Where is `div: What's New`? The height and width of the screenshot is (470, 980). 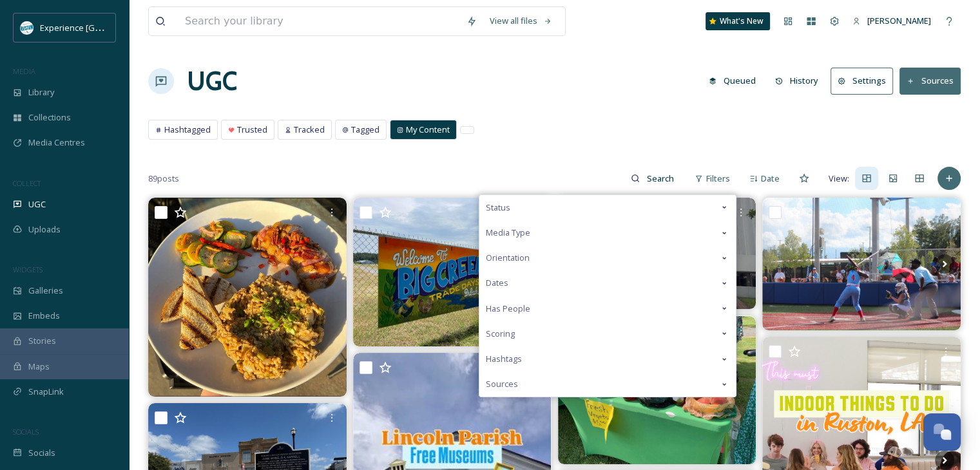
div: What's New is located at coordinates (738, 22).